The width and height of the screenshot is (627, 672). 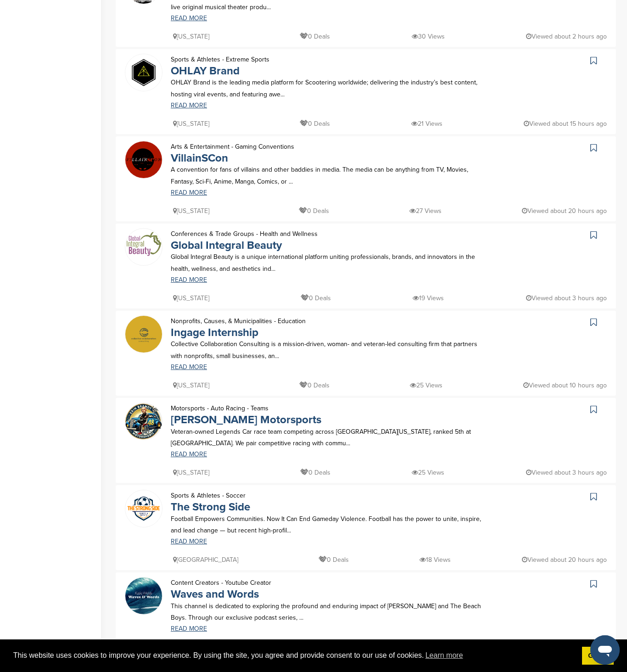 What do you see at coordinates (566, 36) in the screenshot?
I see `p: Viewed about 2 hours ago` at bounding box center [566, 36].